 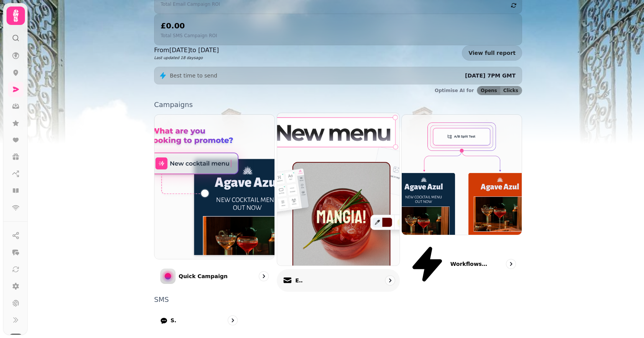 I want to click on span: Clicks, so click(x=511, y=90).